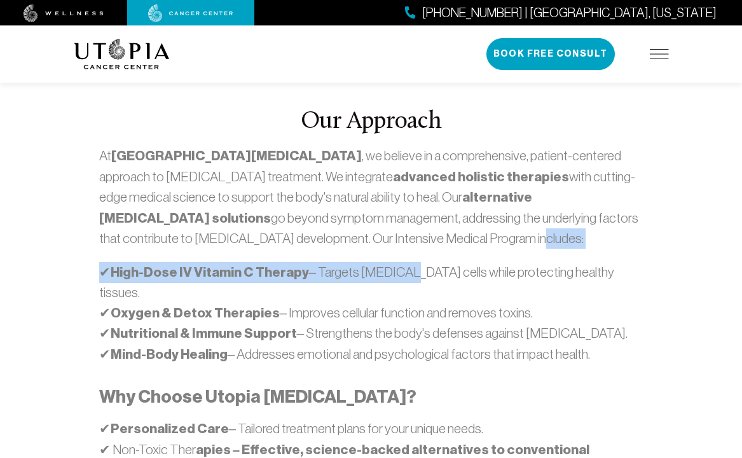 The width and height of the screenshot is (742, 458). I want to click on strong: Personalized Care, so click(170, 429).